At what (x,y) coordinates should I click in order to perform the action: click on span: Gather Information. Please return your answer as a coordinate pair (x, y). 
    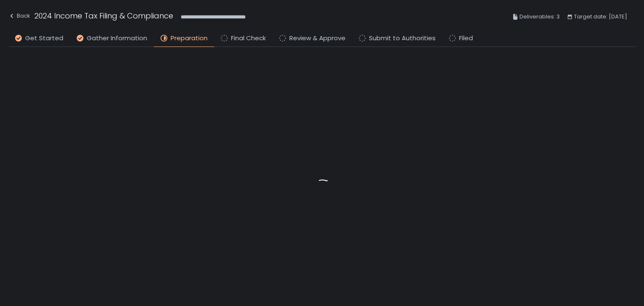
    Looking at the image, I should click on (117, 38).